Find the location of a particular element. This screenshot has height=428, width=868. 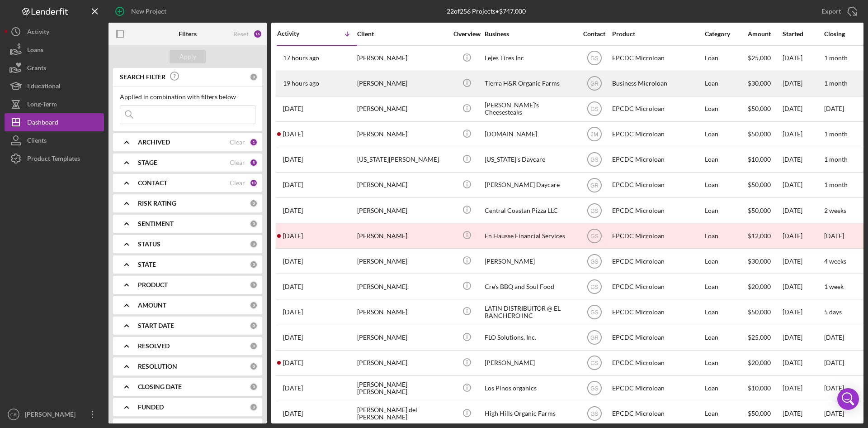

div: Client is located at coordinates (402, 34).